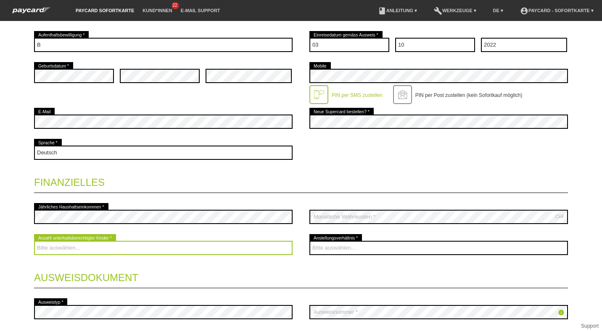 This screenshot has height=331, width=602. Describe the element at coordinates (559, 217) in the screenshot. I see `div: CHF` at that location.